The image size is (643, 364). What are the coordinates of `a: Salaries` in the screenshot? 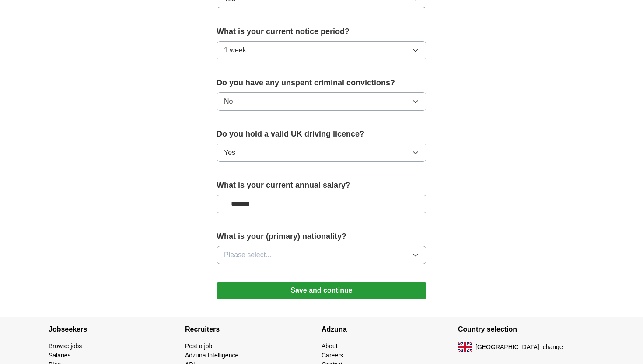 It's located at (59, 355).